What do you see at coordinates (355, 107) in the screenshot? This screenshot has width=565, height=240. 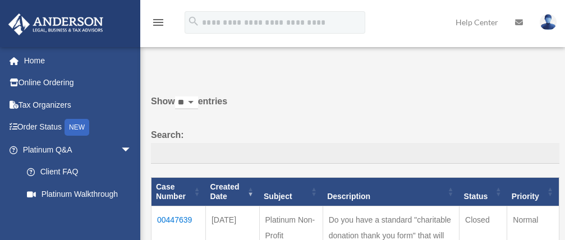 I see `label: Show entries` at bounding box center [355, 107].